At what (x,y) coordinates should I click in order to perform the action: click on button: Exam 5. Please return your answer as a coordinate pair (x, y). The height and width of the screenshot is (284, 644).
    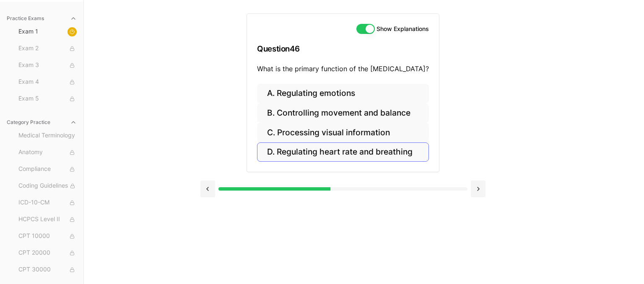
    Looking at the image, I should click on (48, 99).